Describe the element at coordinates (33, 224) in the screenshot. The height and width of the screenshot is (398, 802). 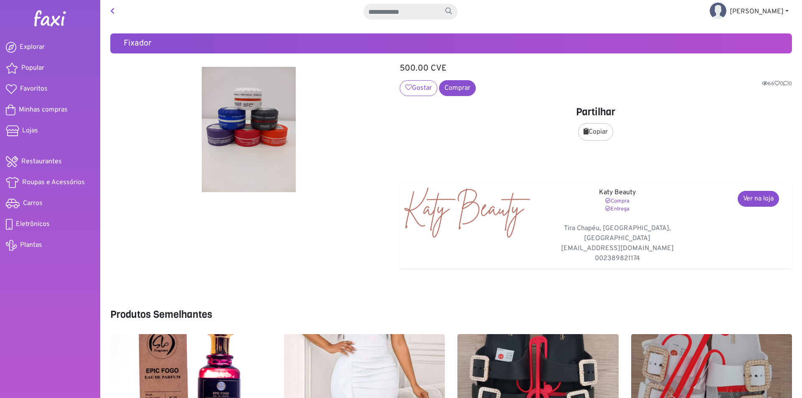
I see `span: Eletrônicos` at that location.